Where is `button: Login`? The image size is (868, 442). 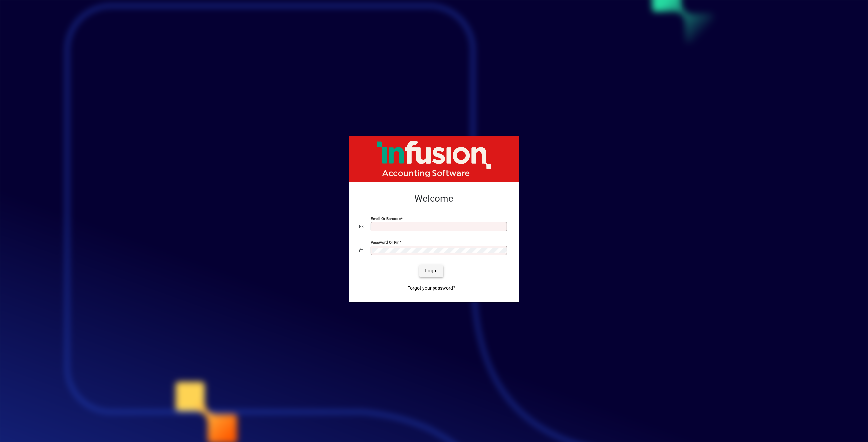 button: Login is located at coordinates (431, 271).